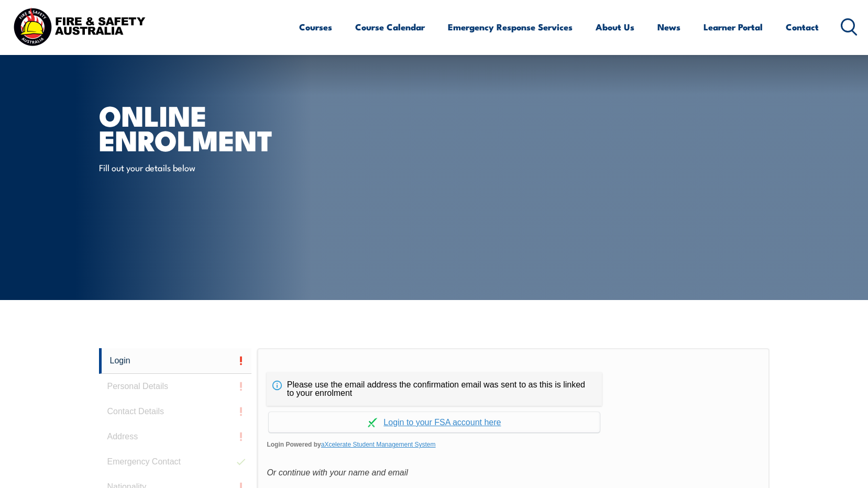  I want to click on a: Login, so click(175, 361).